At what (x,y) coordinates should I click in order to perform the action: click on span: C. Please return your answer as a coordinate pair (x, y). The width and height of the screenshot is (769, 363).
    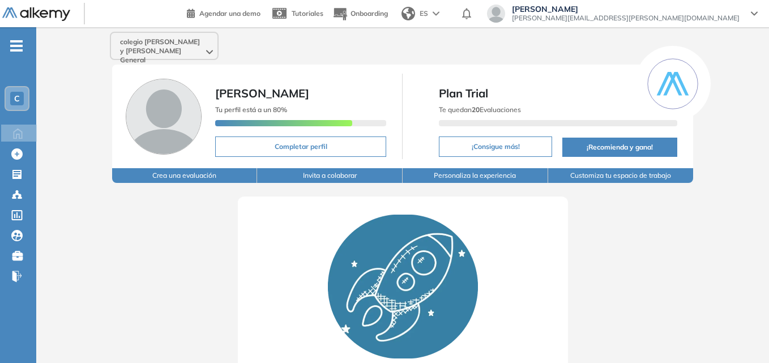
    Looking at the image, I should click on (17, 99).